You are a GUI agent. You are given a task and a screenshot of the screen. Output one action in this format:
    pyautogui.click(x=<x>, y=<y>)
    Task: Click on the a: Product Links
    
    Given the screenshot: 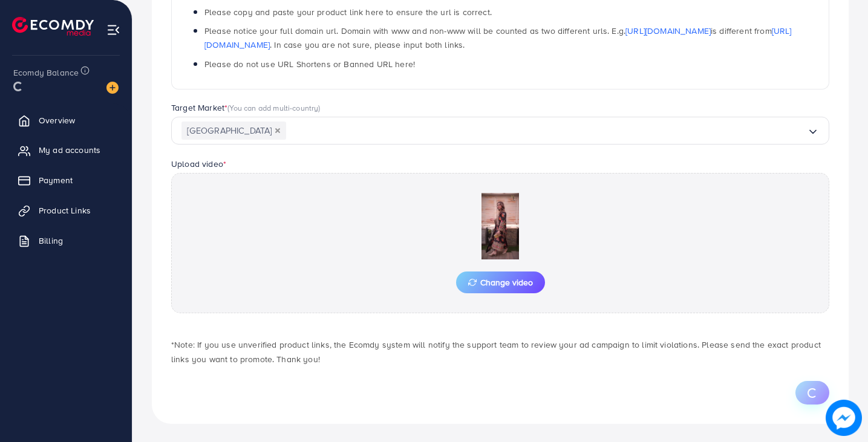 What is the action you would take?
    pyautogui.click(x=66, y=211)
    